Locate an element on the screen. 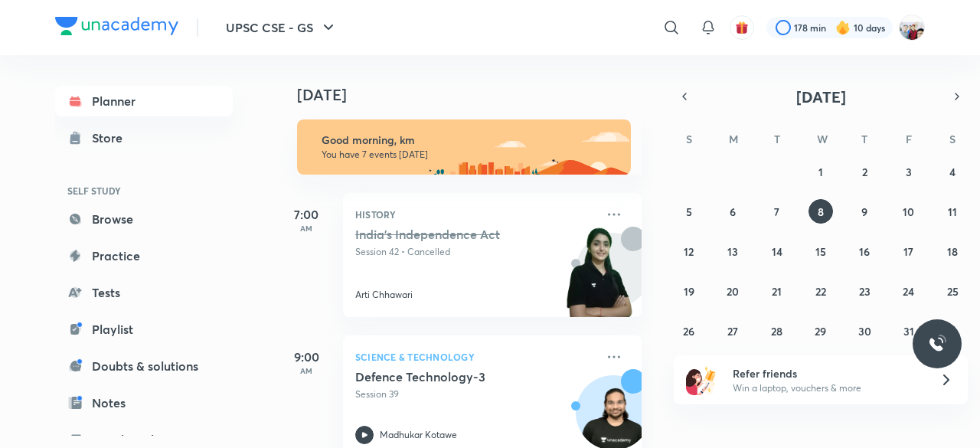 The height and width of the screenshot is (448, 980). button: October 24, 2025 is located at coordinates (909, 291).